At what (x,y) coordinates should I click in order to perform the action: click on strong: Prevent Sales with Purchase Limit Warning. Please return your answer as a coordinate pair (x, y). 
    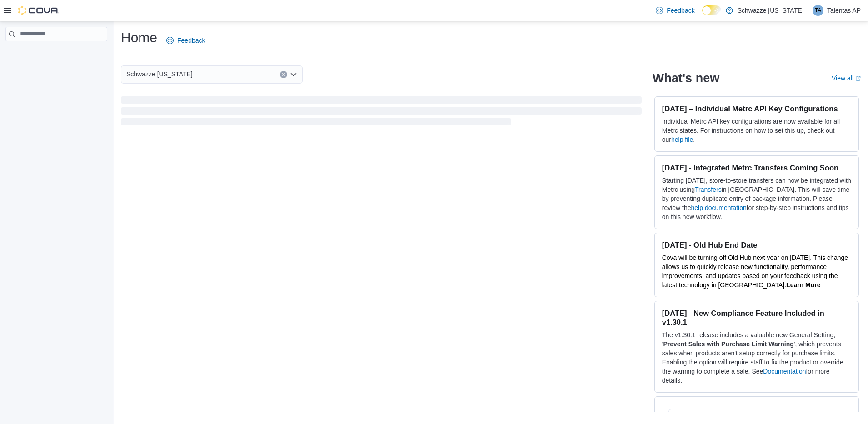
    Looking at the image, I should click on (728, 344).